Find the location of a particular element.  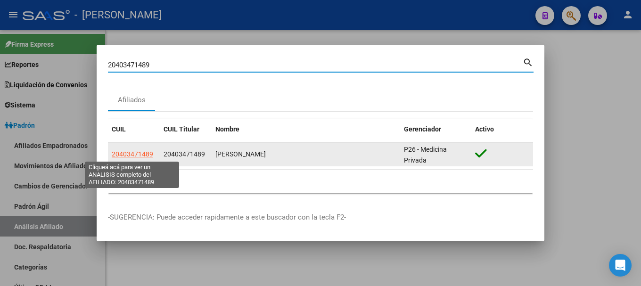

span: Gerenciador is located at coordinates (423, 129).